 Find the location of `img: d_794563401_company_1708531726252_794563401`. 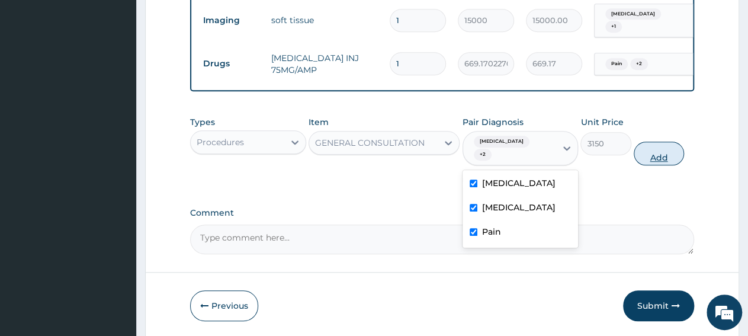

img: d_794563401_company_1708531726252_794563401 is located at coordinates (35, 74).